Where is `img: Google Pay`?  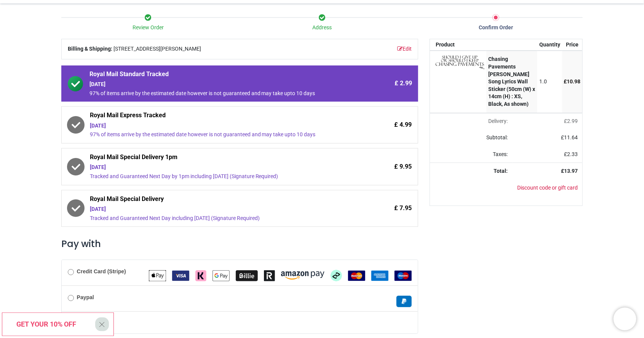 img: Google Pay is located at coordinates (221, 276).